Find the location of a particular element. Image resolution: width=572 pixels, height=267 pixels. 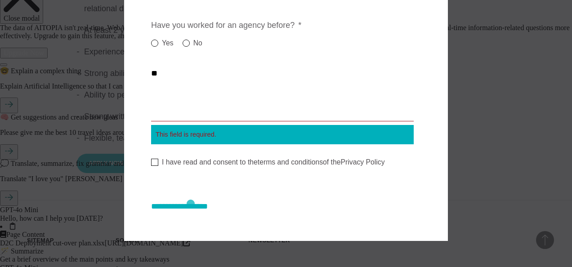

label: Have you worked for an agency before? is located at coordinates (226, 25).